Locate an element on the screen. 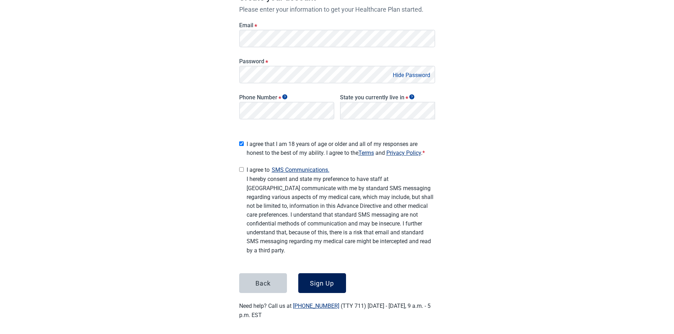 This screenshot has height=334, width=674. button: Sign Up is located at coordinates (322, 283).